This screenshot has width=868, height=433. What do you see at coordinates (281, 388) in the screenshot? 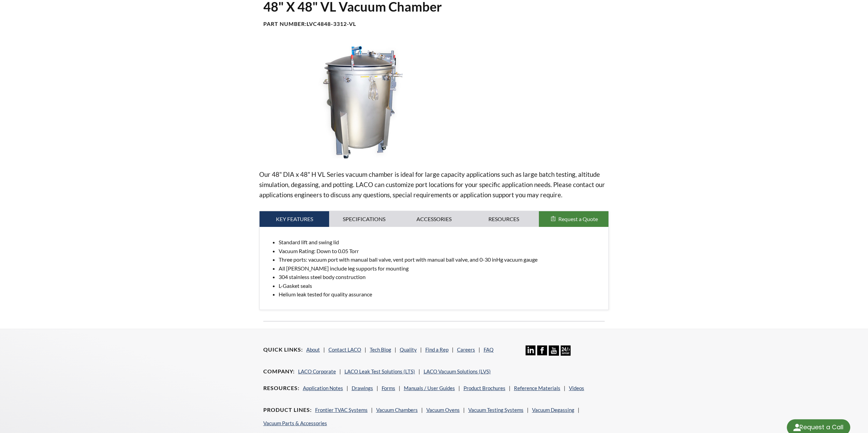
I see `h4: Resources` at bounding box center [281, 388].